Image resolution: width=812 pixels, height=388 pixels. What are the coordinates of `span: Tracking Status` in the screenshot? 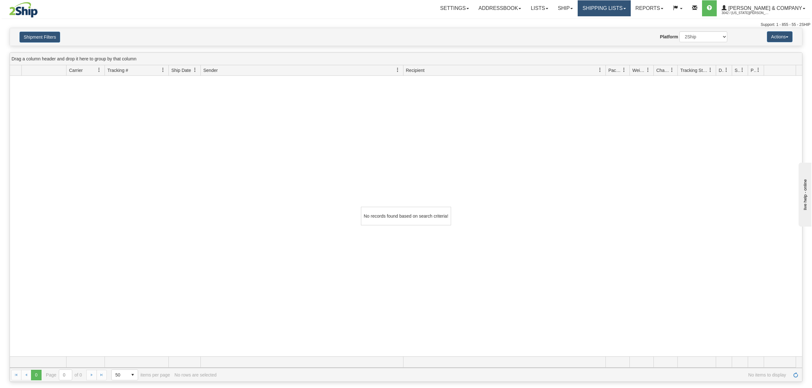 It's located at (694, 70).